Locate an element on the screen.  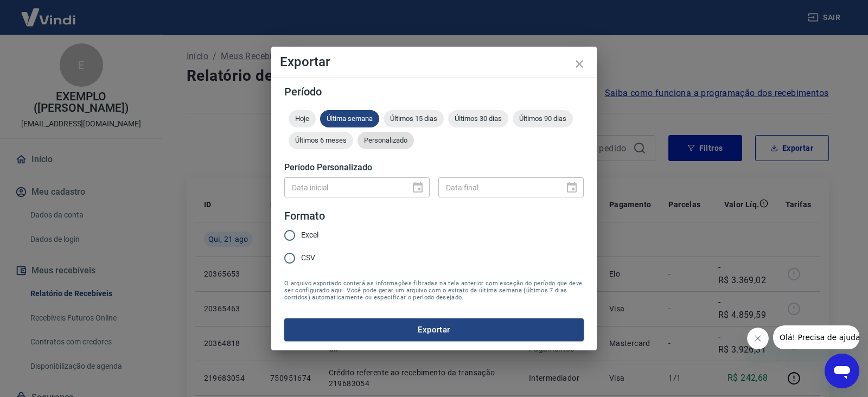
div: Últimos 15 dias is located at coordinates (414, 118).